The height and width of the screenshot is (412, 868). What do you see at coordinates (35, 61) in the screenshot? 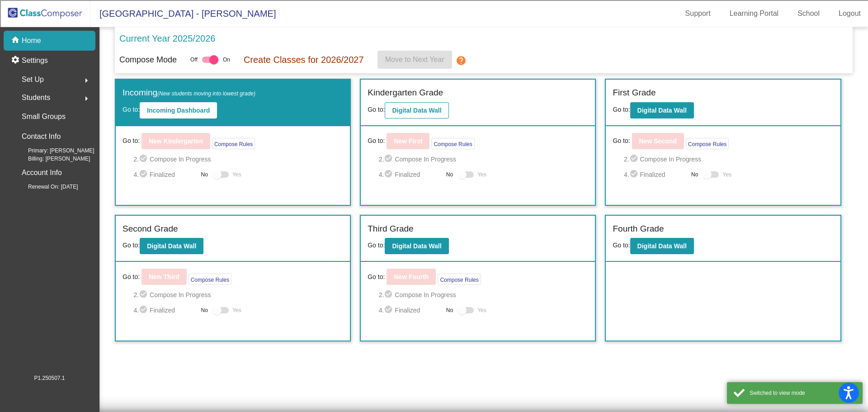
I see `p: Settings` at bounding box center [35, 61].